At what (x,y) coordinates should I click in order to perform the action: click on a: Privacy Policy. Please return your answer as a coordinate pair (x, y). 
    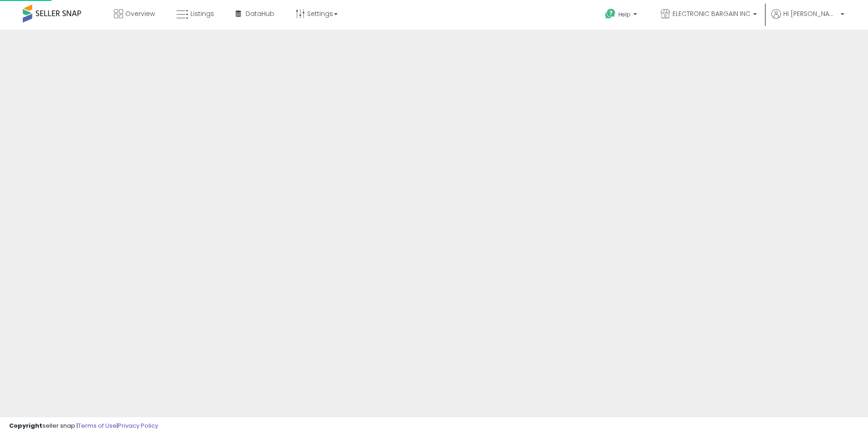
    Looking at the image, I should click on (138, 425).